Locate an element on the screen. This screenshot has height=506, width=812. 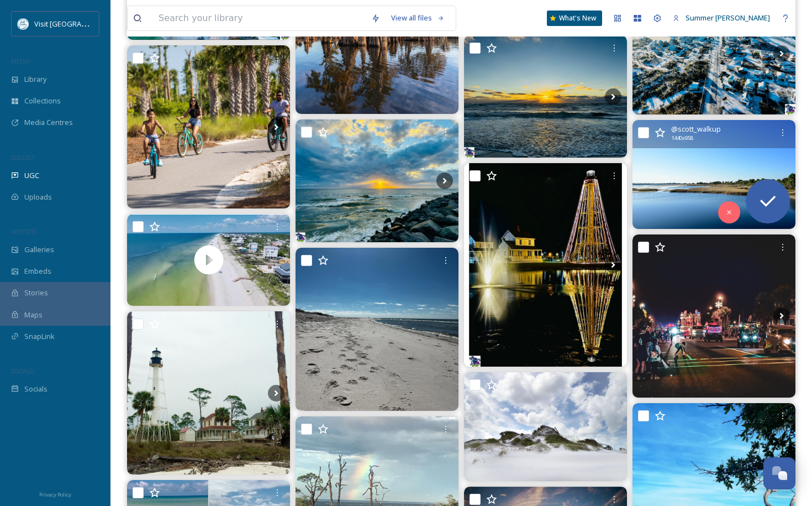
img: Sunset Tonight, January 6, 2025 🌅 📍 30E Cape San Blas, FL #Sunset #Sunsets #SunsetPhotography #Su... is located at coordinates (545, 96).